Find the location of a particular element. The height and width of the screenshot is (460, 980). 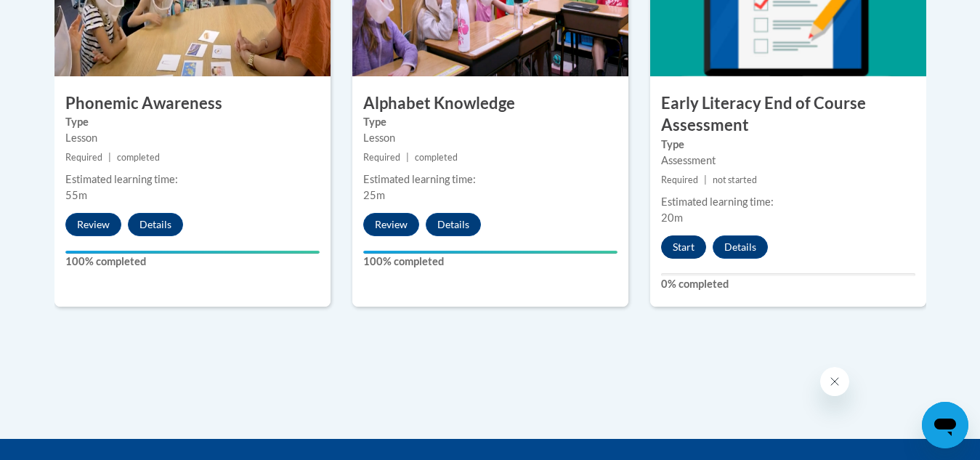

span: not started is located at coordinates (735, 180).